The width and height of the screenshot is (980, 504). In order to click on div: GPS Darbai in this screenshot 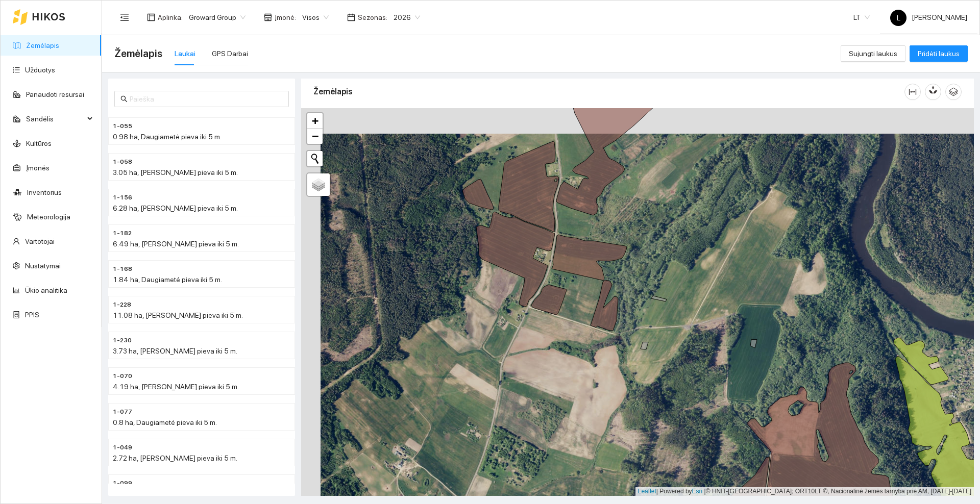, I will do `click(230, 54)`.